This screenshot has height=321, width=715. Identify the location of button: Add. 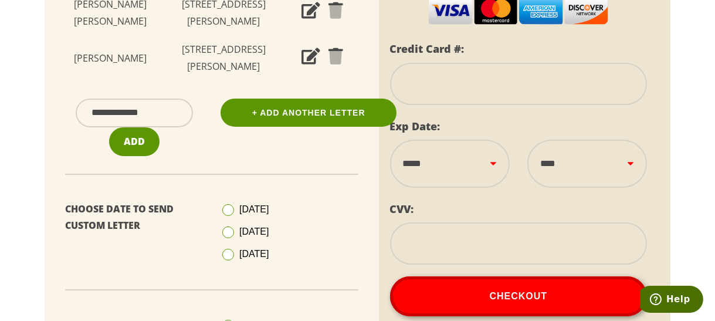
(134, 141).